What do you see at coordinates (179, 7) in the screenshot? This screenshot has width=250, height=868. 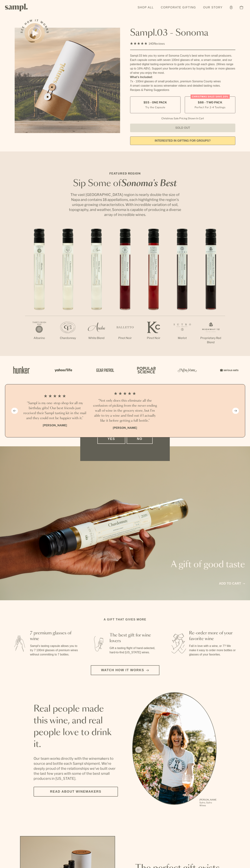 I see `a: Corporate Gifting` at bounding box center [179, 7].